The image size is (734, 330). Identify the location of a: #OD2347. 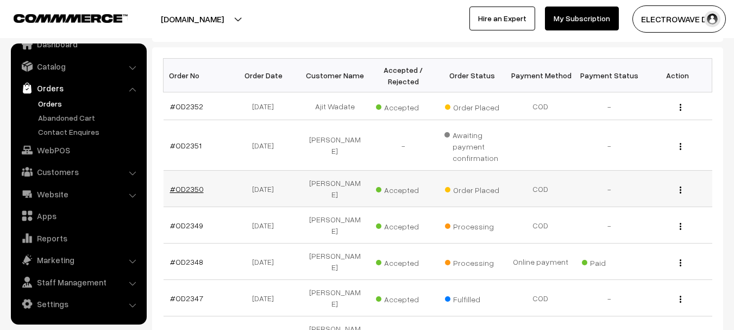
(186, 298).